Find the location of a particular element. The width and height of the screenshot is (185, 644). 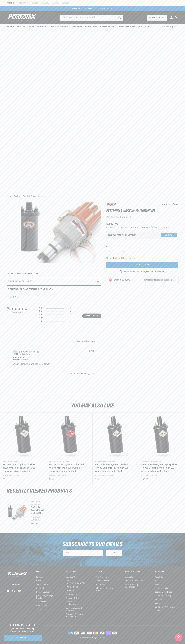

span: Spark Plug Wires is located at coordinates (127, 27).